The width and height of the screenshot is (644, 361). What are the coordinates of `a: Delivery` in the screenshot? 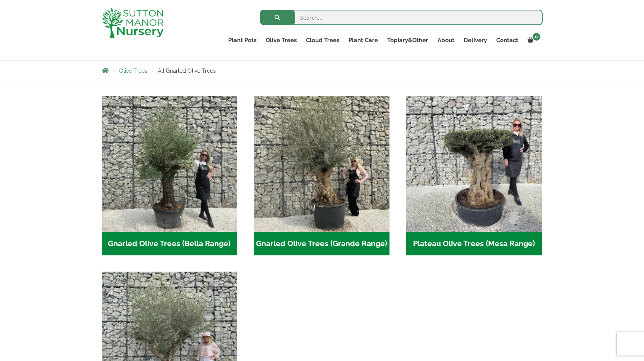 It's located at (476, 40).